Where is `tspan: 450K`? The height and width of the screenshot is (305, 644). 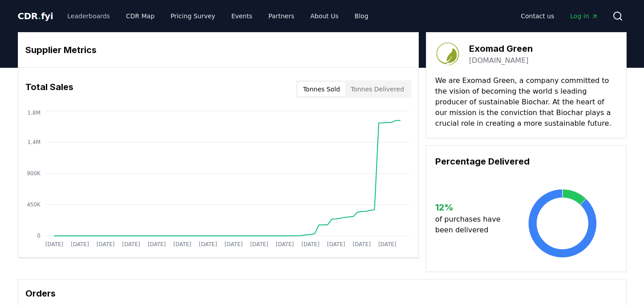
tspan: 450K is located at coordinates (34, 205).